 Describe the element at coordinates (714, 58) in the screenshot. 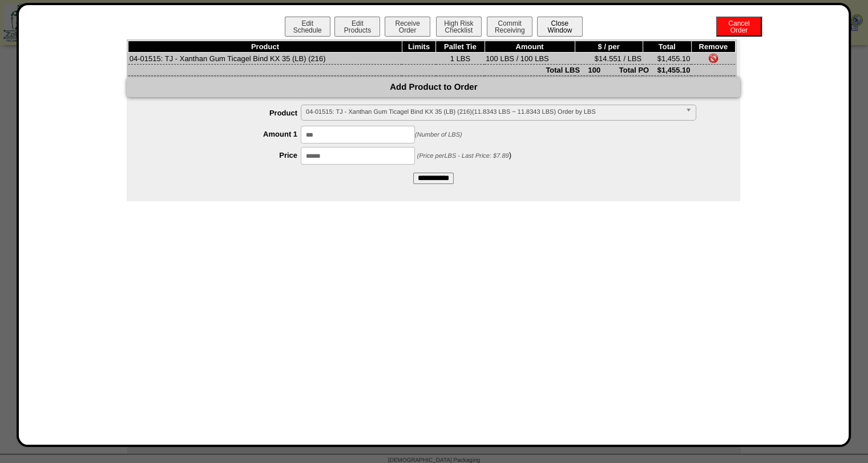

I see `img: Remove Item` at that location.